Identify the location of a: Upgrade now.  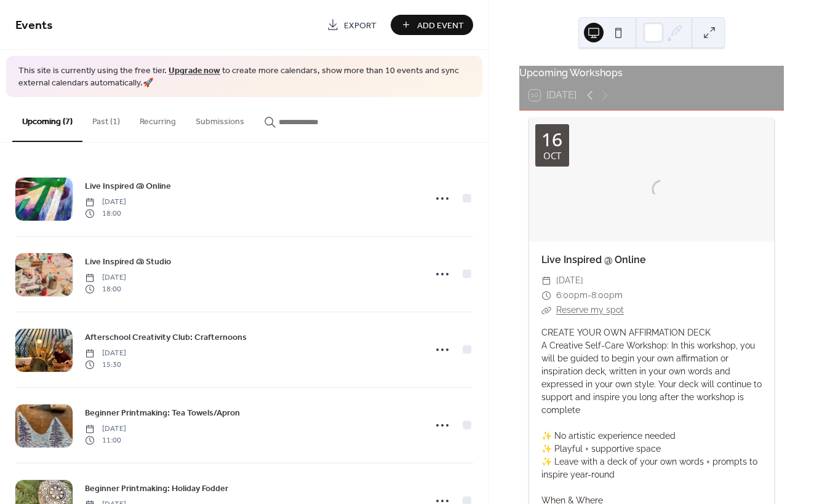
(195, 71).